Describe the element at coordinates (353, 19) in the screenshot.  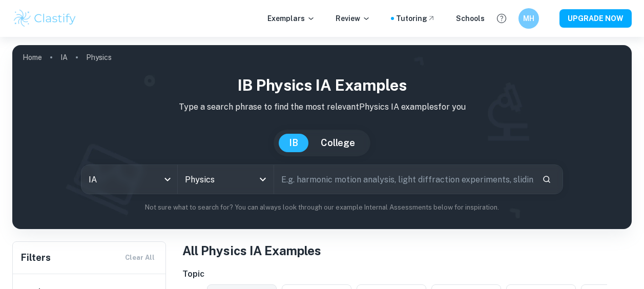
I see `p: Review` at that location.